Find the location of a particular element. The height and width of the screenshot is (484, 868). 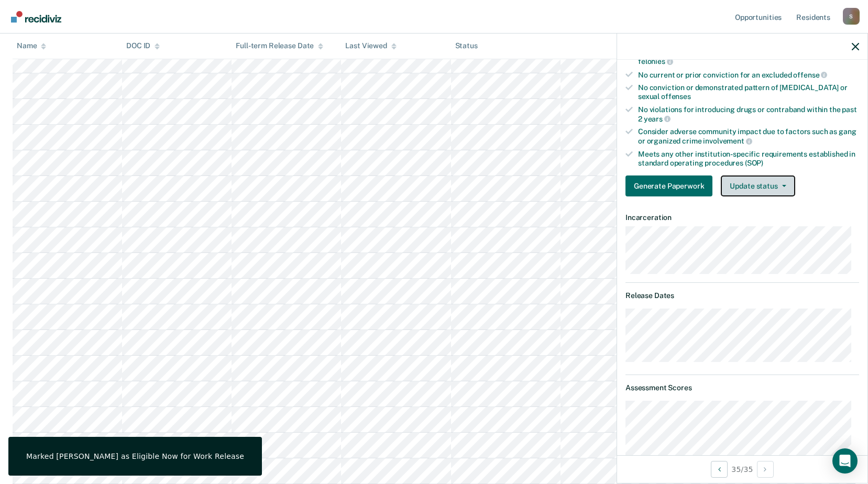

div: Meets any other institution-specific requirements established in standard operating procedures is located at coordinates (749, 159).